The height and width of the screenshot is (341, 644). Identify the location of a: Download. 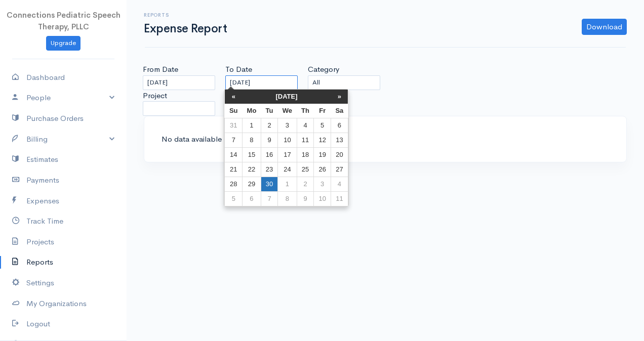
(604, 27).